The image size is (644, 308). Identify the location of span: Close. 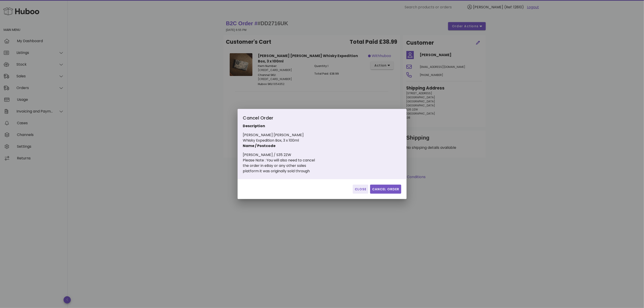
(361, 189).